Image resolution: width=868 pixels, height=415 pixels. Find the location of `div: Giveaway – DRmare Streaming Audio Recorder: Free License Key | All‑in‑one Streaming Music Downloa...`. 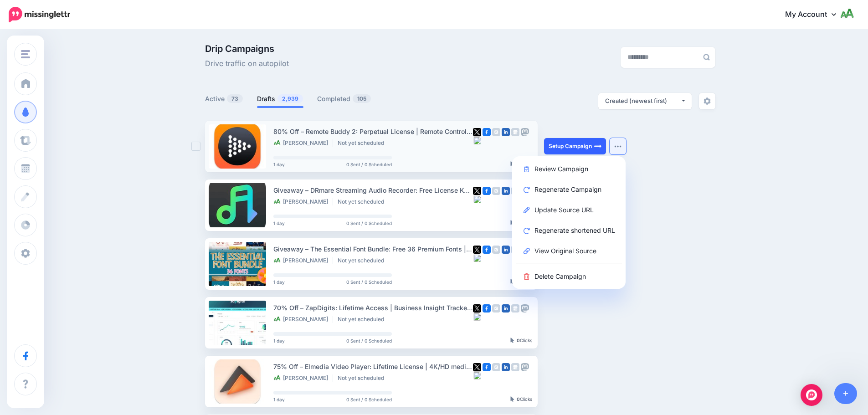

div: Giveaway – DRmare Streaming Audio Recorder: Free License Key | All‑in‑one Streaming Music Downloa... is located at coordinates (373, 190).